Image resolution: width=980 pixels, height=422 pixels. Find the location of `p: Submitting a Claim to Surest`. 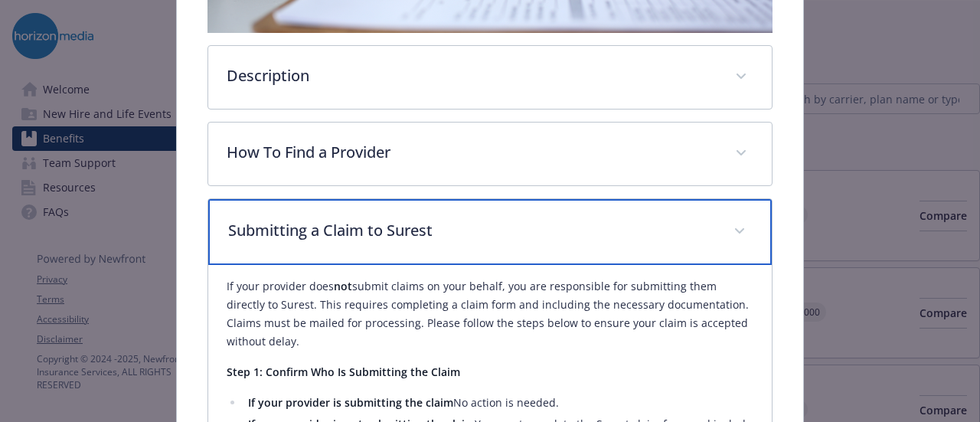

p: Submitting a Claim to Surest is located at coordinates (471, 230).